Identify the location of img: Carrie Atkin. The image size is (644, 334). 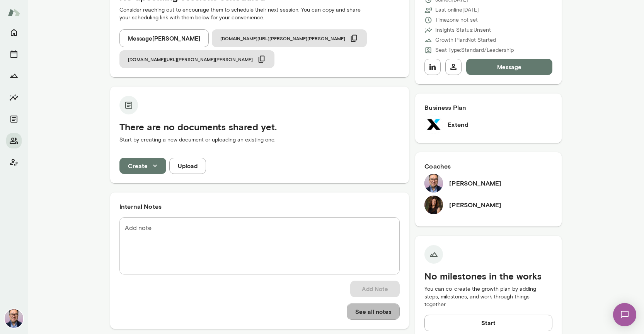
(434, 205).